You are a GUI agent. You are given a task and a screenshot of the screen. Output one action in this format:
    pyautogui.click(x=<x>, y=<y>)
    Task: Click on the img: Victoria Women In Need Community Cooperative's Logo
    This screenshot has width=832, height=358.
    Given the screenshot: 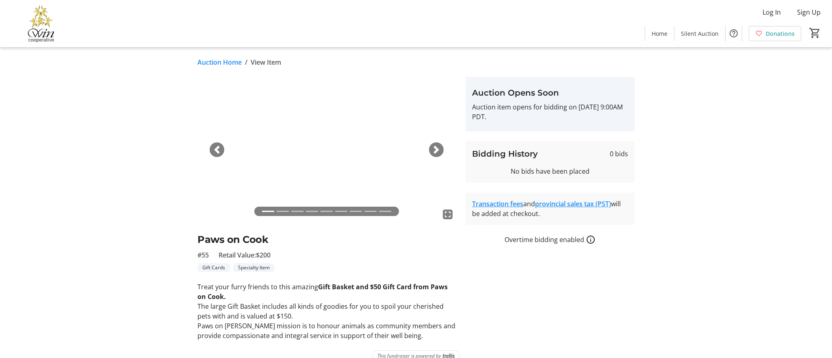 What is the action you would take?
    pyautogui.click(x=41, y=24)
    